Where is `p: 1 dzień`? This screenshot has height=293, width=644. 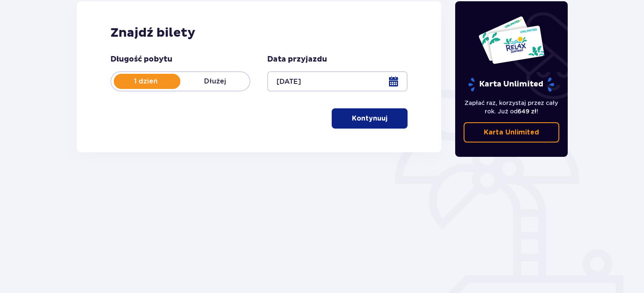
p: 1 dzień is located at coordinates (146, 81).